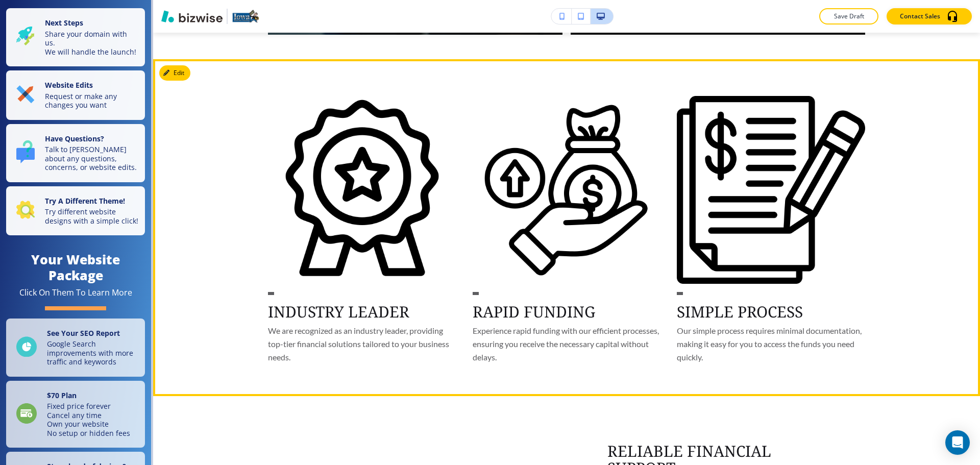  Describe the element at coordinates (362, 312) in the screenshot. I see `p: INDUSTRY LEADER` at that location.